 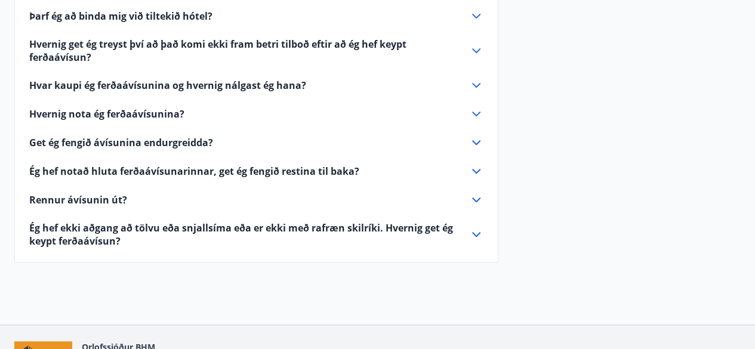 What do you see at coordinates (256, 16) in the screenshot?
I see `div: Þarf ég að binda mig við tiltekið hótel?` at bounding box center [256, 16].